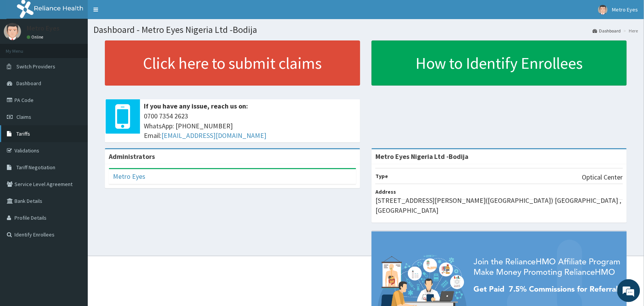 The height and width of the screenshot is (306, 644). What do you see at coordinates (24, 117) in the screenshot?
I see `span: Claims` at bounding box center [24, 117].